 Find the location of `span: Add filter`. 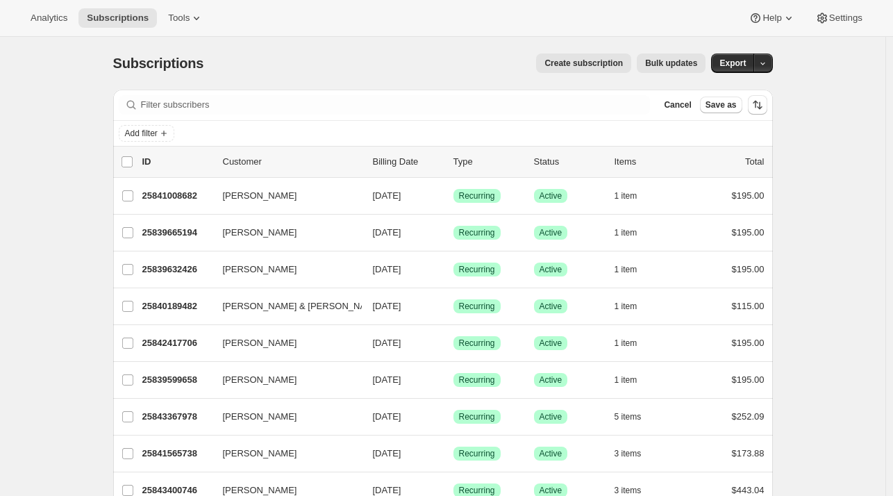

span: Add filter is located at coordinates (141, 133).